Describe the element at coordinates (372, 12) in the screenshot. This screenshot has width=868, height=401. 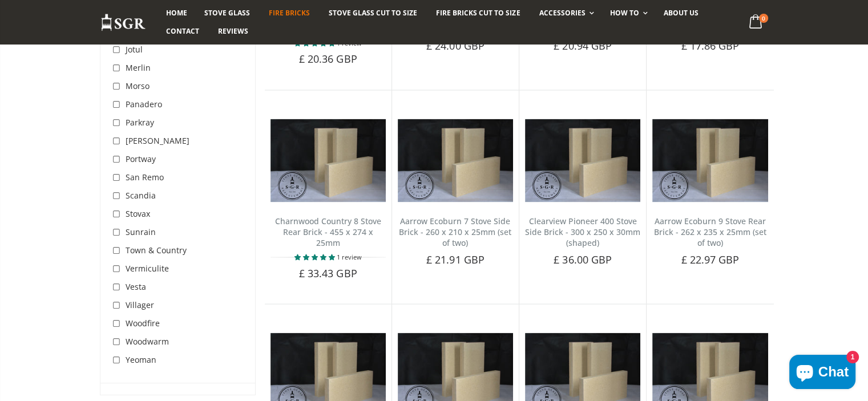
I see `span: Stove Glass Cut To Size` at that location.